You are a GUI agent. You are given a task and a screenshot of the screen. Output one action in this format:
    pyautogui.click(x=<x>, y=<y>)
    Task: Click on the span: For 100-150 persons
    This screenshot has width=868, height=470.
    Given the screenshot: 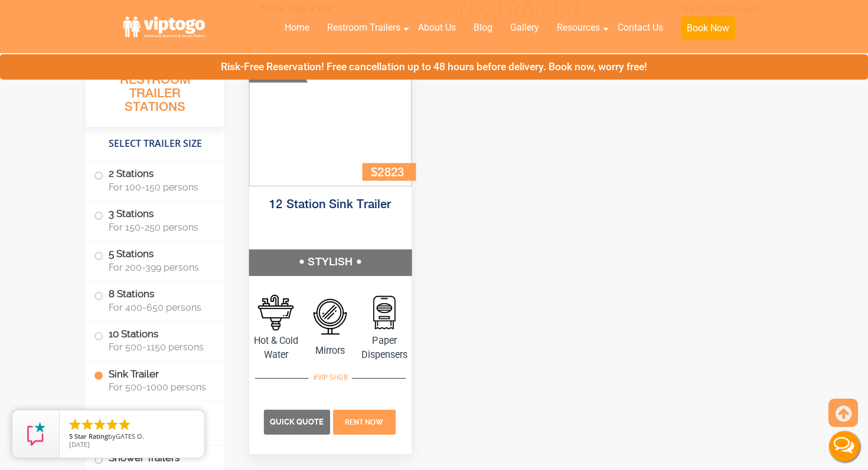 What is the action you would take?
    pyautogui.click(x=159, y=187)
    